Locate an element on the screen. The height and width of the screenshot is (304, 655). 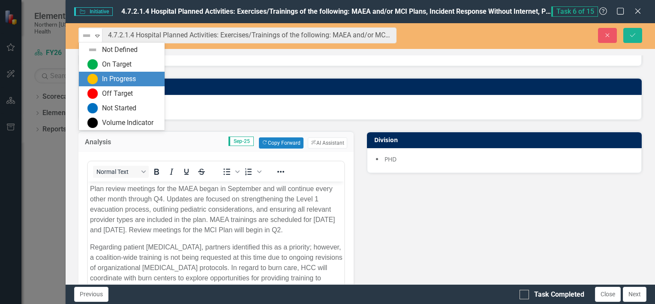
div: Volume Indicator is located at coordinates (128, 123).